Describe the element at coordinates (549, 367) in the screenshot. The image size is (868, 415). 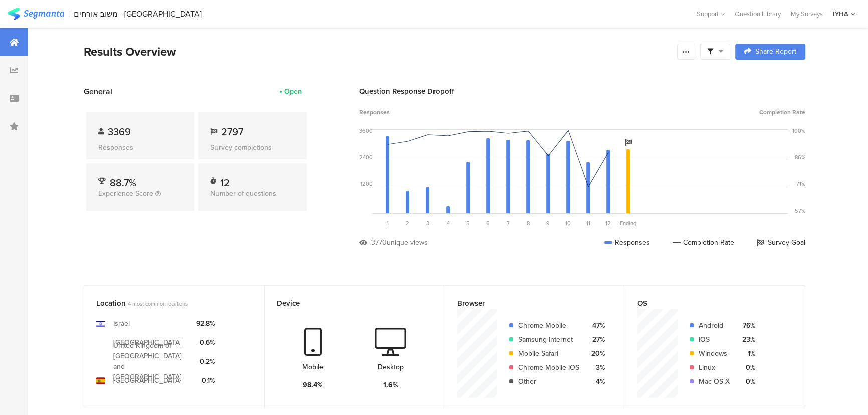
I see `div: Chrome Mobile iOS` at that location.